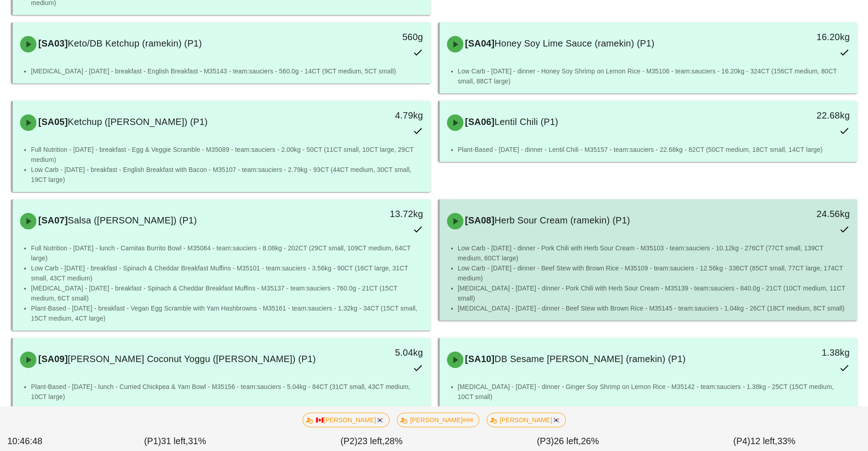 The width and height of the screenshot is (868, 451). What do you see at coordinates (575, 43) in the screenshot?
I see `span: Honey Soy Lime Sauce (ramekin) (P1)` at bounding box center [575, 43].